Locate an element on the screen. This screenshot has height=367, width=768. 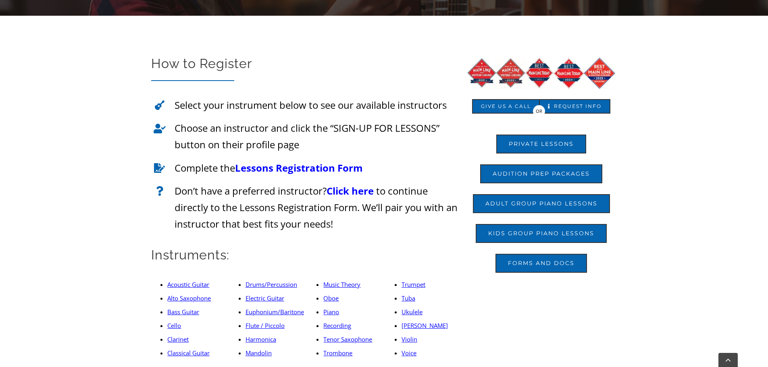
a: Music Theory is located at coordinates (342, 285).